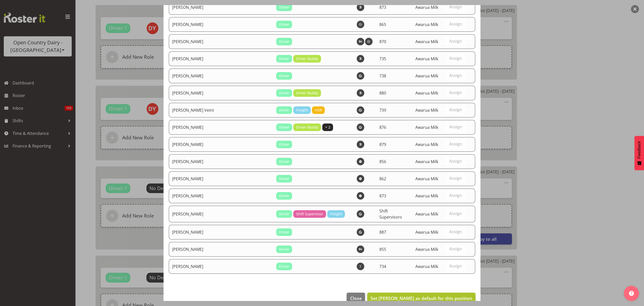 The image size is (644, 306). Describe the element at coordinates (328, 127) in the screenshot. I see `span: + 2` at that location.